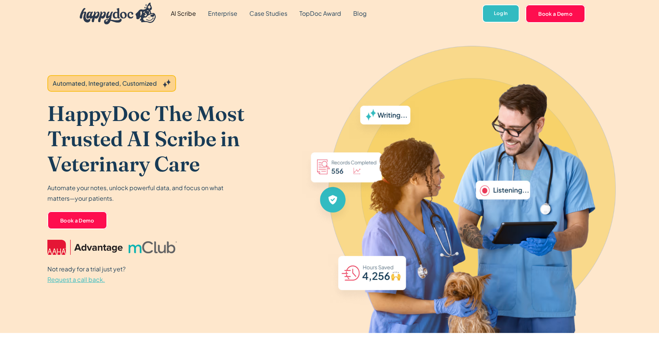  I want to click on h1: HappyDoc The Most Trusted AI Scribe in Veterinary Care, so click(174, 139).